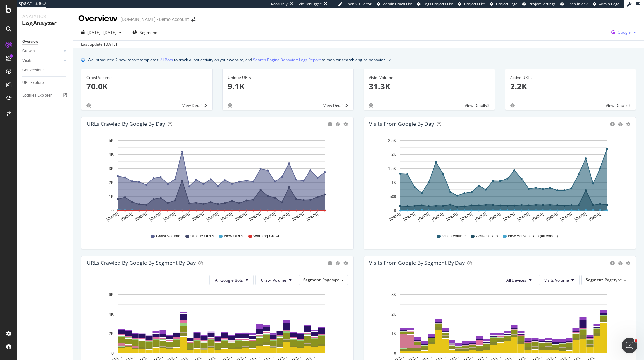 Image resolution: width=644 pixels, height=360 pixels. Describe the element at coordinates (45, 70) in the screenshot. I see `a: Conversions` at that location.